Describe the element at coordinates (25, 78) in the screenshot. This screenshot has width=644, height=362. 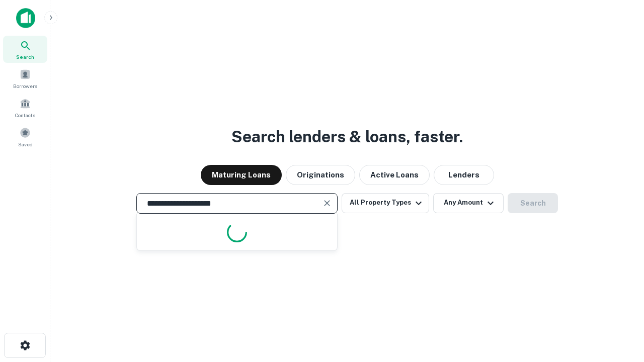
I see `div: Borrowers` at that location.